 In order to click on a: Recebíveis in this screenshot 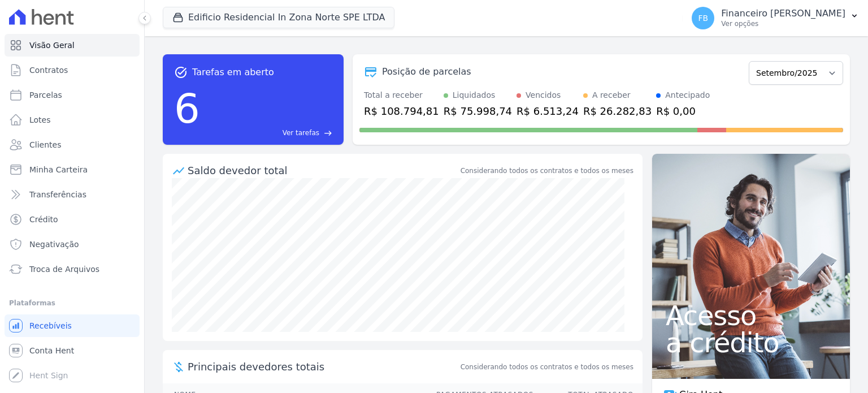, I will do `click(71, 325)`.